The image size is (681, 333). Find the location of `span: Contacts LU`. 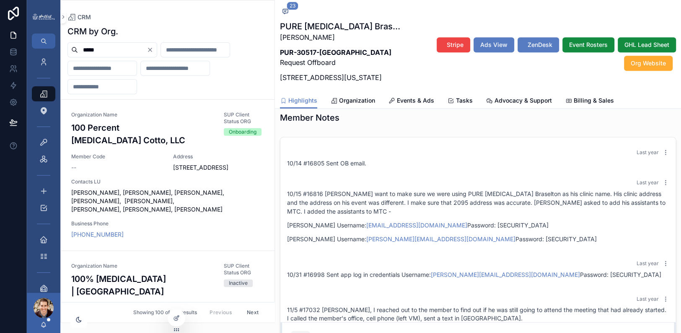

span: Contacts LU is located at coordinates (168, 182).